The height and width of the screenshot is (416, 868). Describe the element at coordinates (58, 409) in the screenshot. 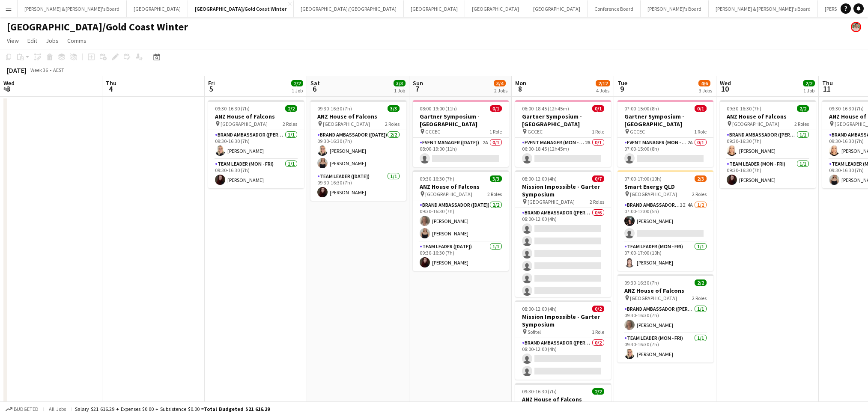

I see `span: All jobs` at that location.